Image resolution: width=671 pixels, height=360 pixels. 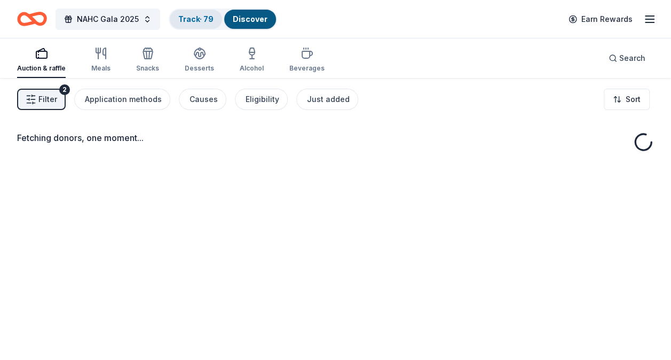 I want to click on button: Alcohol, so click(x=252, y=60).